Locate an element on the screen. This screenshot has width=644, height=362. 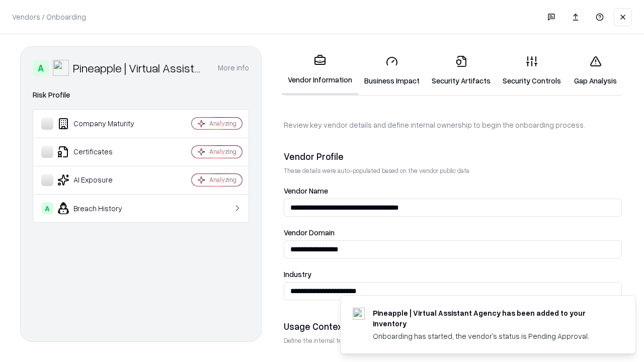
div: Certificates is located at coordinates (101, 152).